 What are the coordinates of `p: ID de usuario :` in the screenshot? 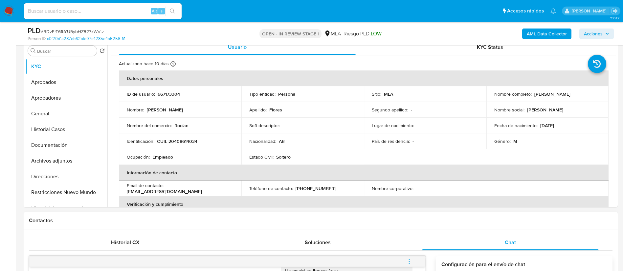 It's located at (141, 94).